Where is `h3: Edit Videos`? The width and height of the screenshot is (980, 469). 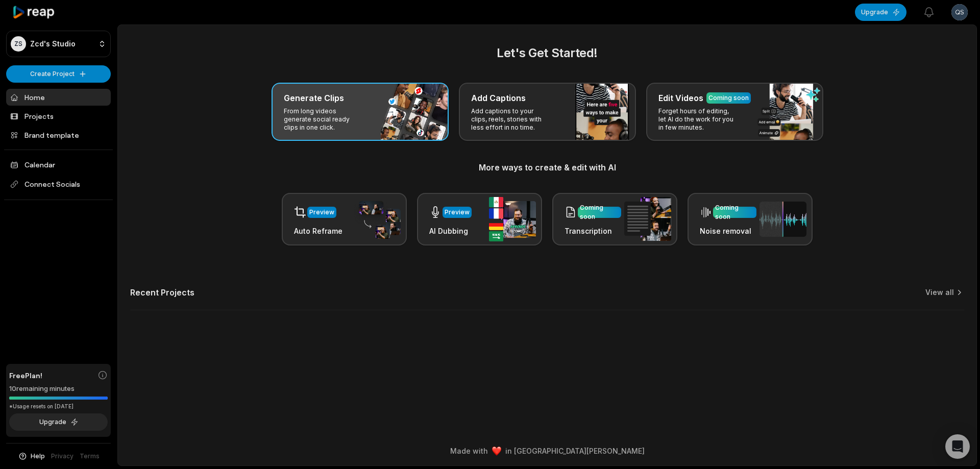
h3: Edit Videos is located at coordinates (681, 98).